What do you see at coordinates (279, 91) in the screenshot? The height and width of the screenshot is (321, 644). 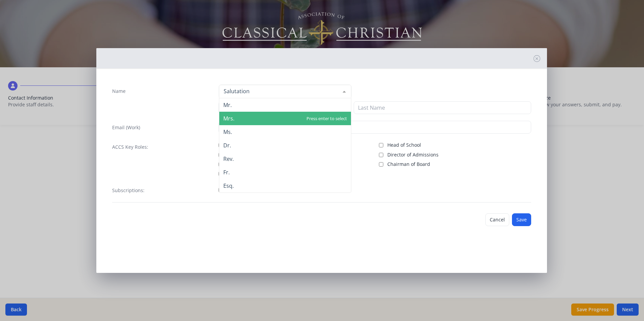 I see `input: Salutation` at bounding box center [279, 91].